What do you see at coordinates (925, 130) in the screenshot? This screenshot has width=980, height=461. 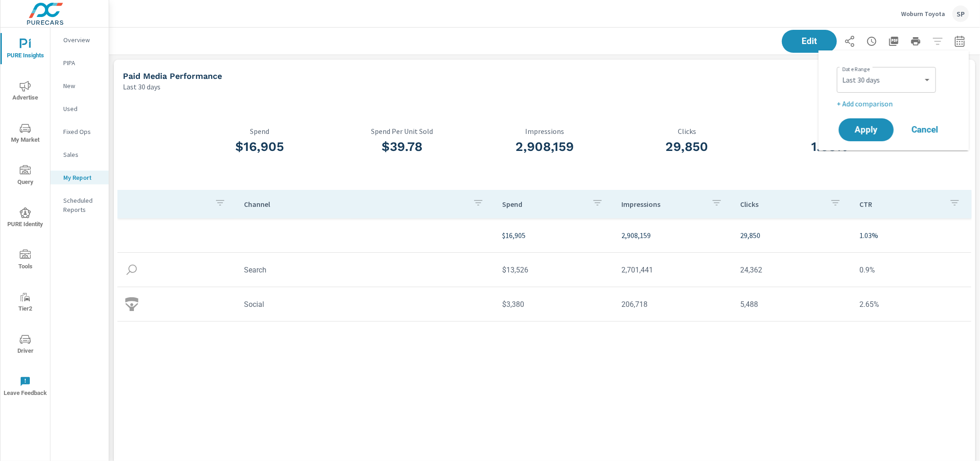 I see `button: Cancel` at bounding box center [925, 130].